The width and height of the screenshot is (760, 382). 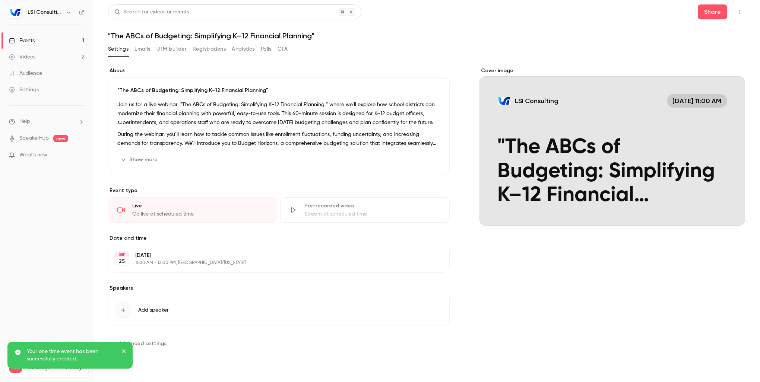 I want to click on h6: LSI Consulting, so click(x=45, y=12).